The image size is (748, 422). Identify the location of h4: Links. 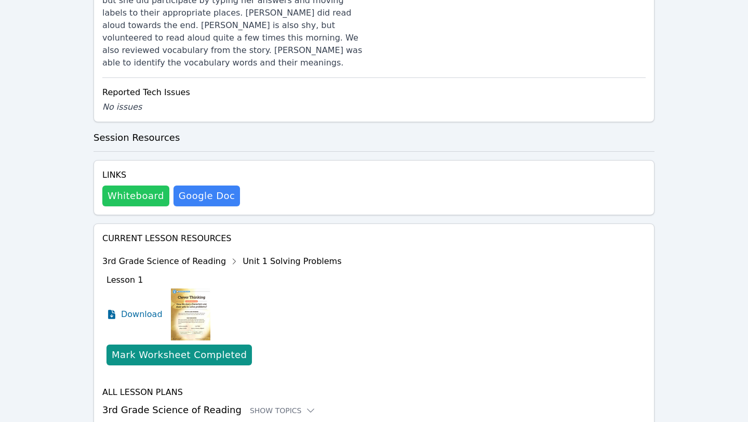
(171, 175).